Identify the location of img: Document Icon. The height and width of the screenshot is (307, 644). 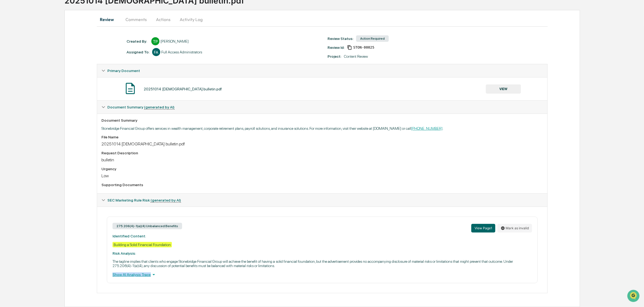
(130, 88).